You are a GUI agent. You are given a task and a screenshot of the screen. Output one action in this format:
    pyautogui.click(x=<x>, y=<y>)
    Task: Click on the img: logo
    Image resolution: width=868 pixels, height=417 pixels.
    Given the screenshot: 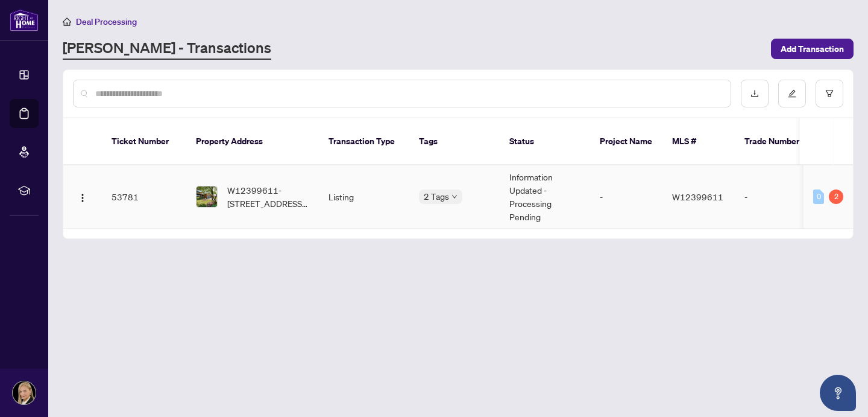 What is the action you would take?
    pyautogui.click(x=24, y=20)
    